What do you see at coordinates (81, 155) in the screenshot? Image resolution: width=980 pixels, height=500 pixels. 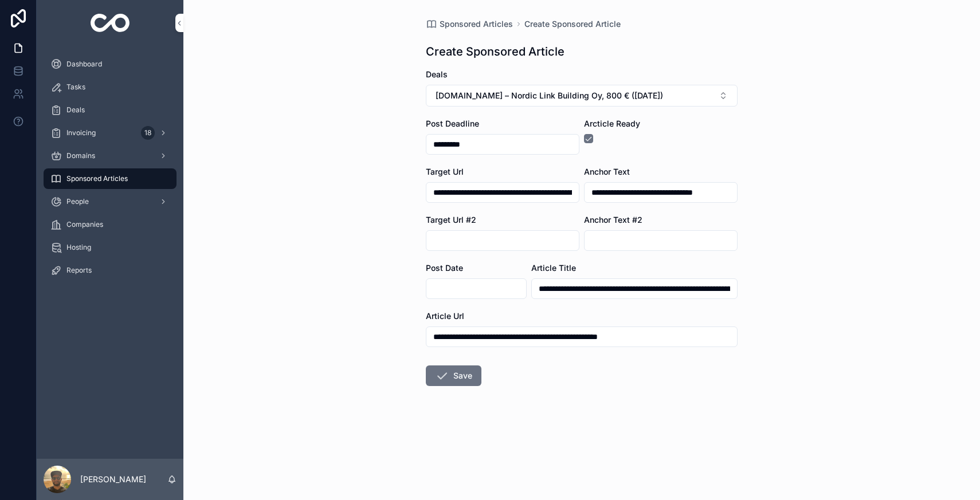 I see `span: Domains` at bounding box center [81, 155].